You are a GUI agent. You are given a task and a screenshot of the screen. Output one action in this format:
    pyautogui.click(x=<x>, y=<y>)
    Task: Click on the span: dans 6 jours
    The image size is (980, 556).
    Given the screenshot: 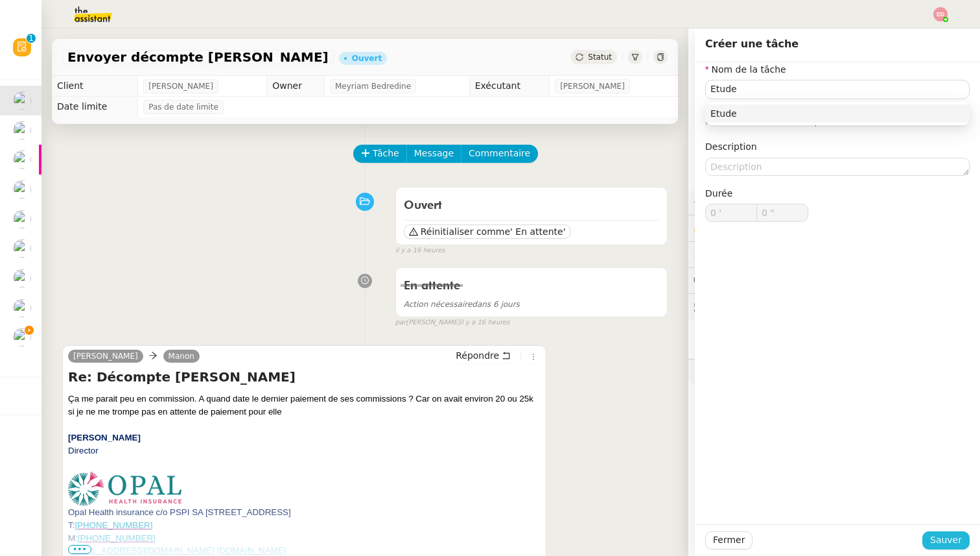 What is the action you would take?
    pyautogui.click(x=462, y=304)
    